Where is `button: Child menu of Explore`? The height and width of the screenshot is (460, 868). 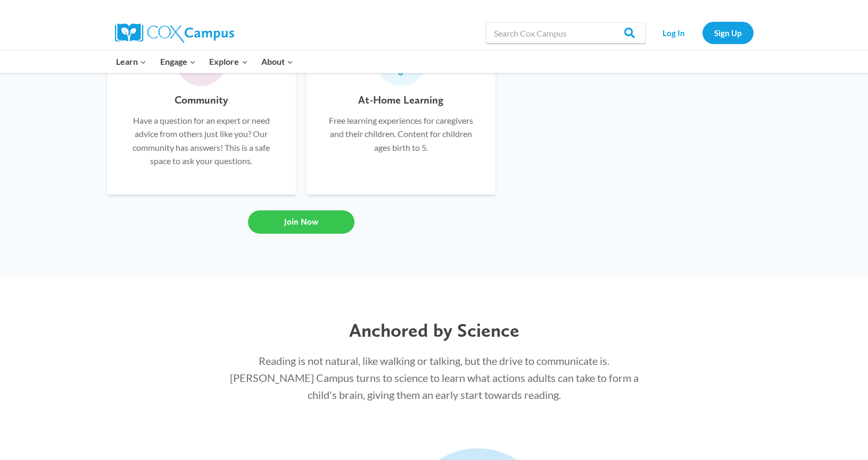
button: Child menu of Explore is located at coordinates (229, 62).